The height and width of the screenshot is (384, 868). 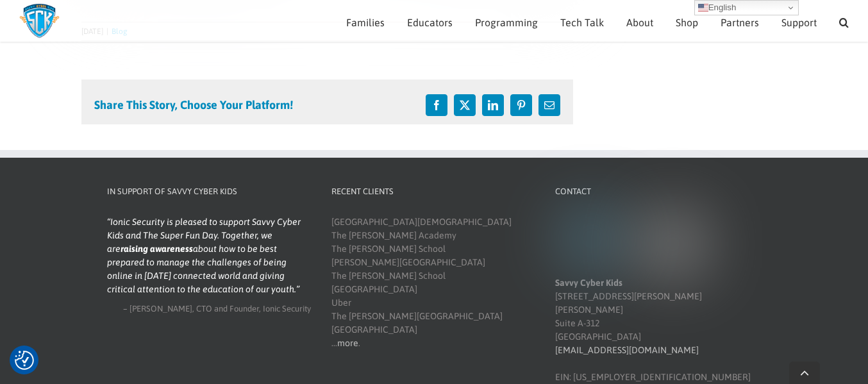 I want to click on blockquote: Ionic Security is pleased to support Savvy Cyber Kids and The Super Fun Day. Together, we are abo..., so click(x=209, y=256).